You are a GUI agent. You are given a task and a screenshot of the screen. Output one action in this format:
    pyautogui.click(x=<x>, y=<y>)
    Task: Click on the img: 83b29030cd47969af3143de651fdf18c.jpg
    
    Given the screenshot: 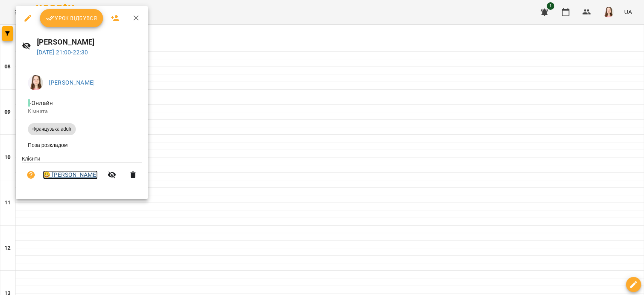 What is the action you would take?
    pyautogui.click(x=36, y=83)
    